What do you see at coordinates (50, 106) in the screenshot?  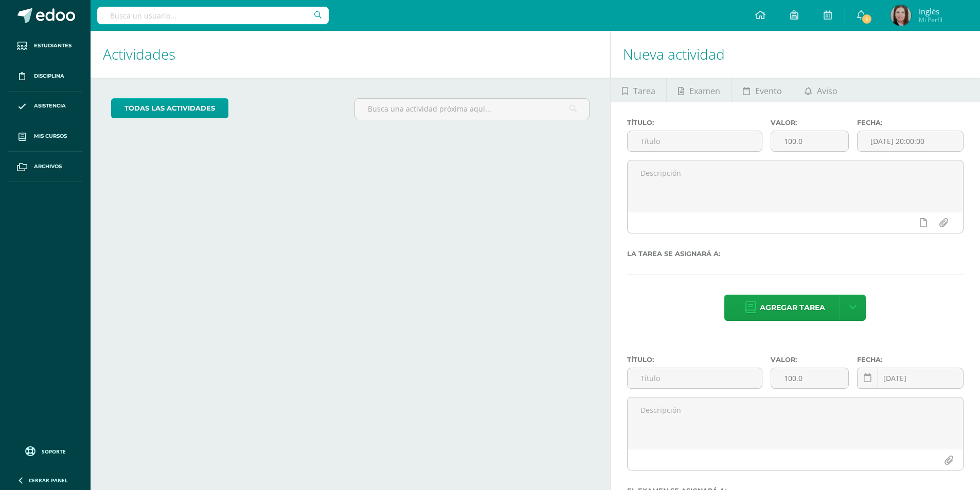 I see `span: Asistencia` at bounding box center [50, 106].